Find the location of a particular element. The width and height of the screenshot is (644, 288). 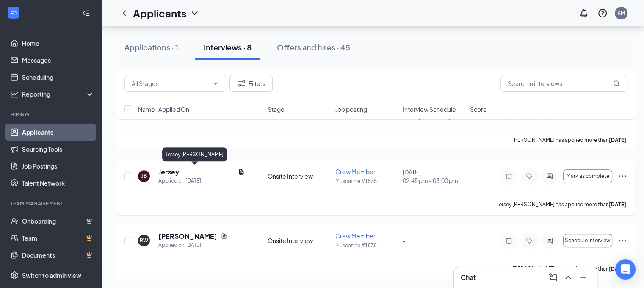

button: Minimize is located at coordinates (584, 277).